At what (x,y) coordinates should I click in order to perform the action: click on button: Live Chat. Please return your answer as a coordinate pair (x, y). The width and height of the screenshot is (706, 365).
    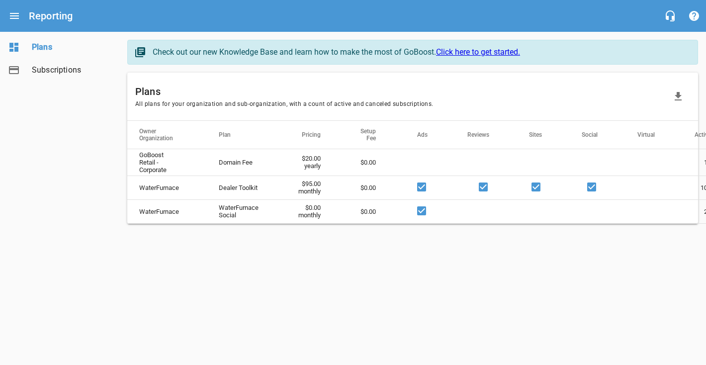
    Looking at the image, I should click on (670, 16).